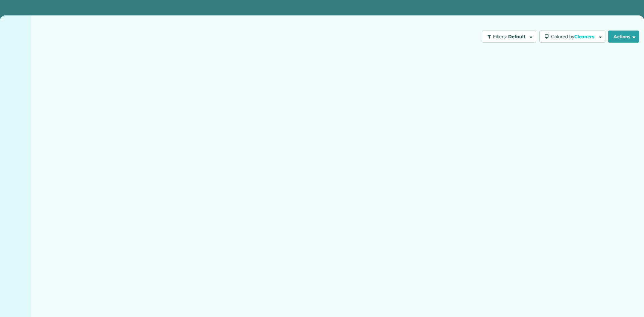  What do you see at coordinates (623, 36) in the screenshot?
I see `button: Actions` at bounding box center [623, 36].